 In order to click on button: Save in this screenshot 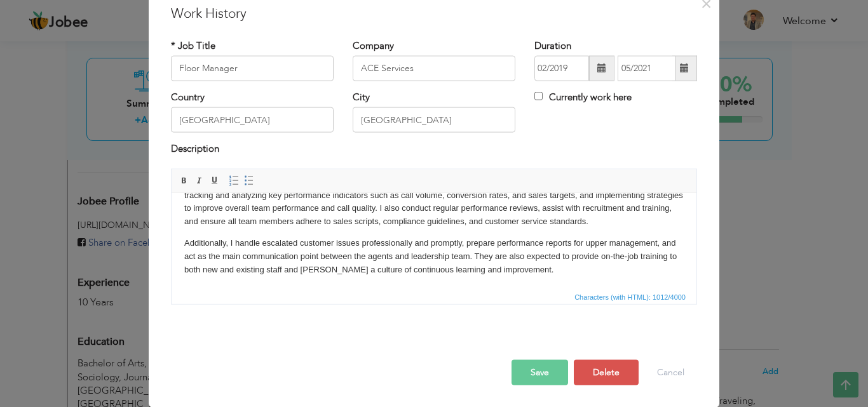, I will do `click(540, 373)`.